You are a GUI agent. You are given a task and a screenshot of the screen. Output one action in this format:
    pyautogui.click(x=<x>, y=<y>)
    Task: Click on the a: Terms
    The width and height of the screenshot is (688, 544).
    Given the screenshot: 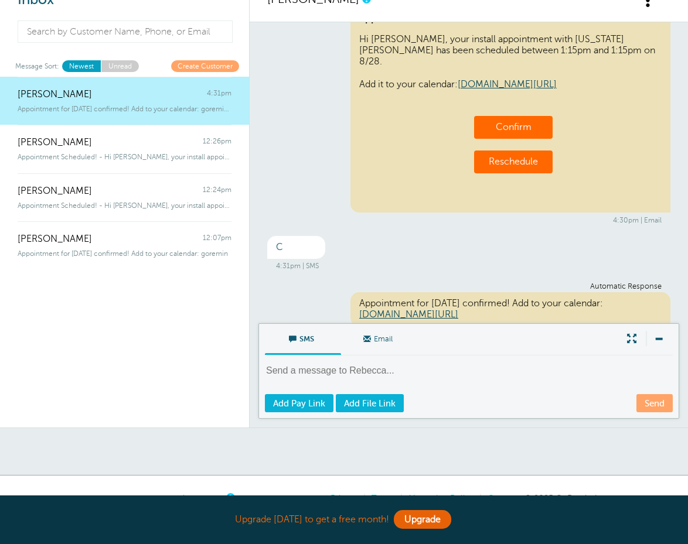 What is the action you would take?
    pyautogui.click(x=383, y=498)
    